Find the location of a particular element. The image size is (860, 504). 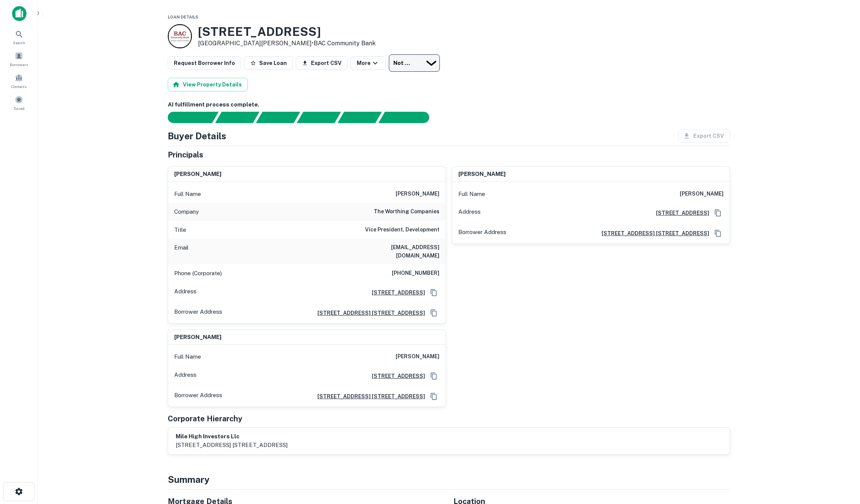

div: Sending borrower request to AI... is located at coordinates (187, 118).